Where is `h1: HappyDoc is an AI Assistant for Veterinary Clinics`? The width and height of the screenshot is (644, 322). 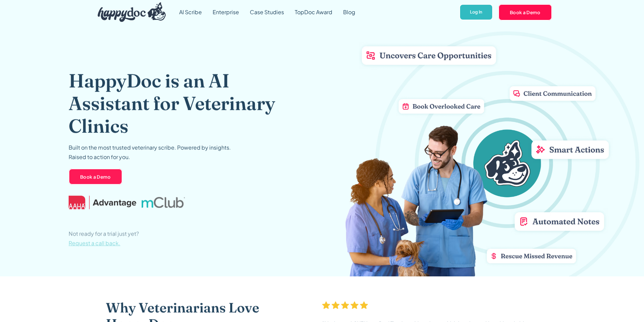 h1: HappyDoc is an AI Assistant for Veterinary Clinics is located at coordinates (183, 104).